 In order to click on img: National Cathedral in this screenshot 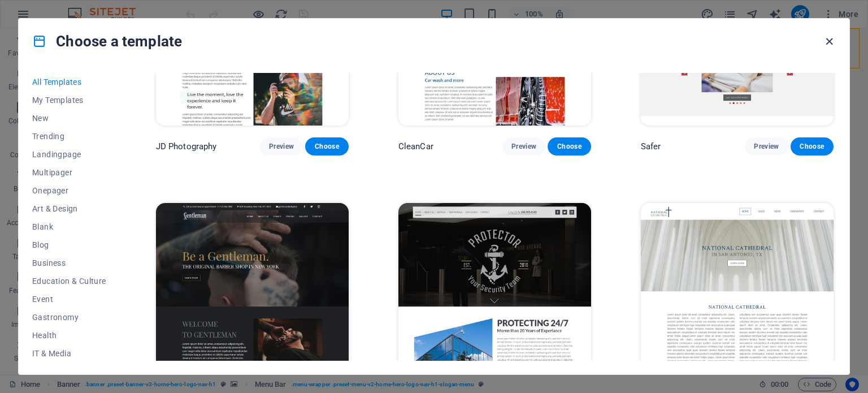, I will do `click(738, 292)`.